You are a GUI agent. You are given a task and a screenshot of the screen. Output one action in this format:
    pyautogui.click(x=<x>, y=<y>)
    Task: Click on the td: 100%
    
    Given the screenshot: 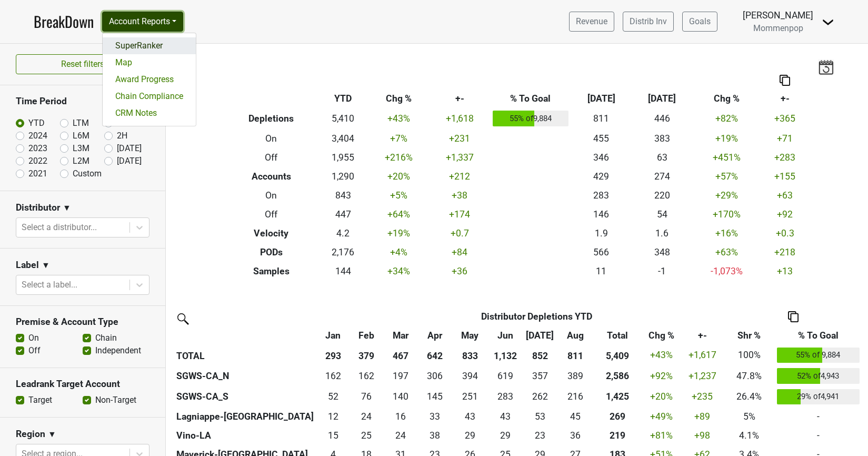 What is the action you would take?
    pyautogui.click(x=749, y=356)
    